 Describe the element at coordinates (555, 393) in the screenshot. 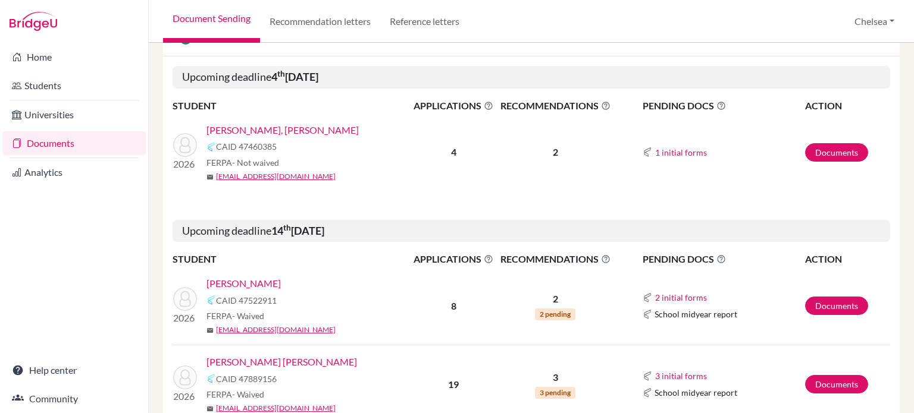

I see `span: 3 pending` at that location.